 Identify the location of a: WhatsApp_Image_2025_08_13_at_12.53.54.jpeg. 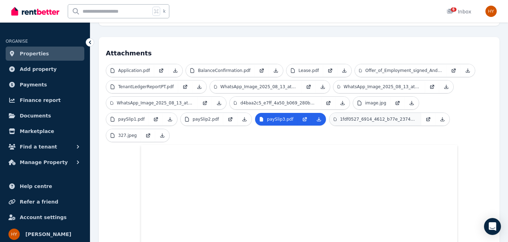
(256, 87).